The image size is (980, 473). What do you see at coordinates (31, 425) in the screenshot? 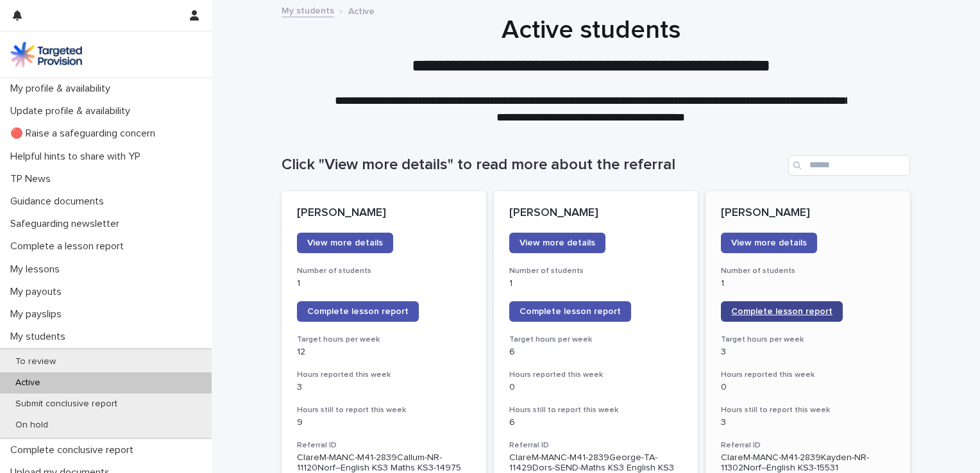
I see `p: On hold` at bounding box center [31, 425].